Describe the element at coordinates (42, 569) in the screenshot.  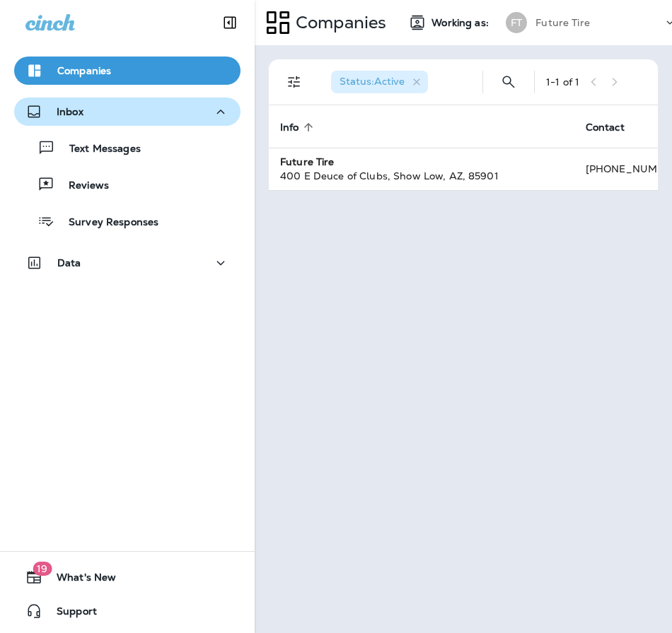
I see `span: 19` at that location.